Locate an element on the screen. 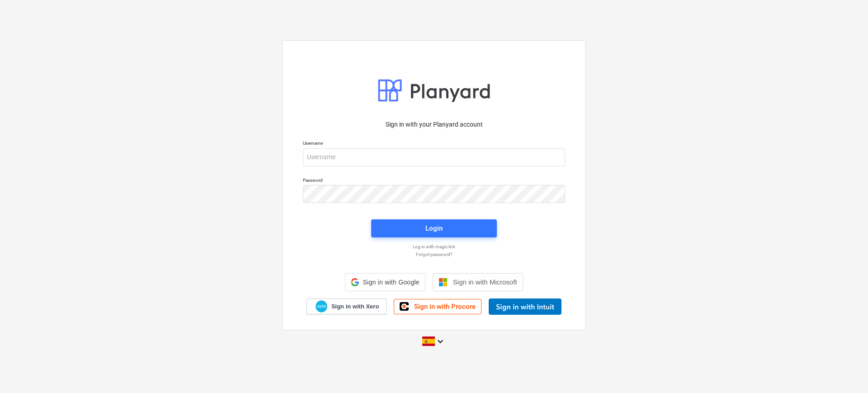 This screenshot has width=868, height=393. img: Xero logo is located at coordinates (321, 306).